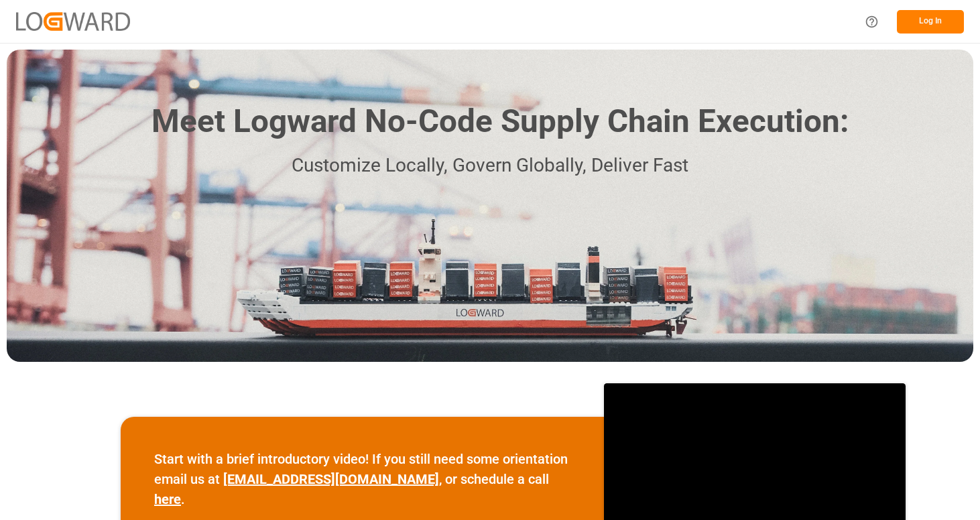 Image resolution: width=980 pixels, height=520 pixels. What do you see at coordinates (168, 499) in the screenshot?
I see `a: here` at bounding box center [168, 499].